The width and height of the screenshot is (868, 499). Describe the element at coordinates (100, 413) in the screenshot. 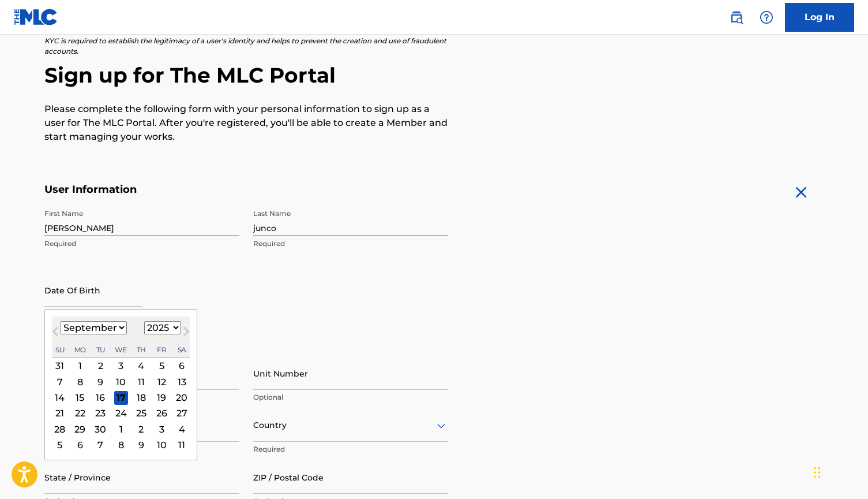

I see `div: Choose Tuesday, September 23rd, 2025` at that location.